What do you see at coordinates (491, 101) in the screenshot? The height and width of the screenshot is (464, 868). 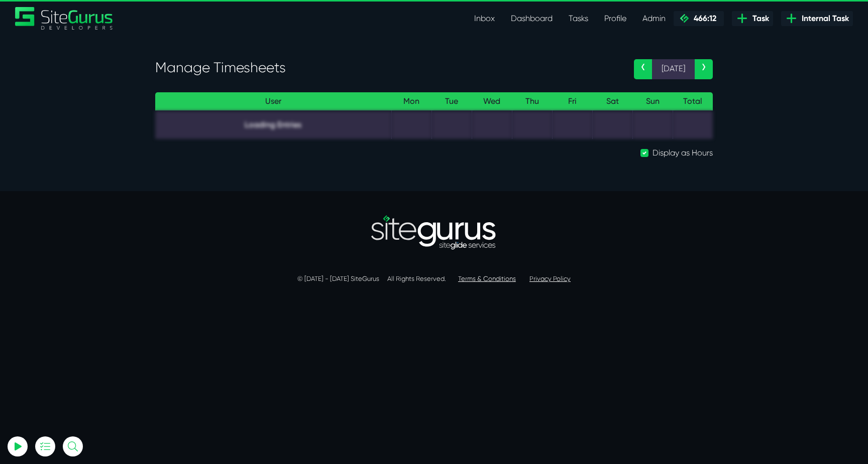 I see `th: Wed` at bounding box center [491, 101].